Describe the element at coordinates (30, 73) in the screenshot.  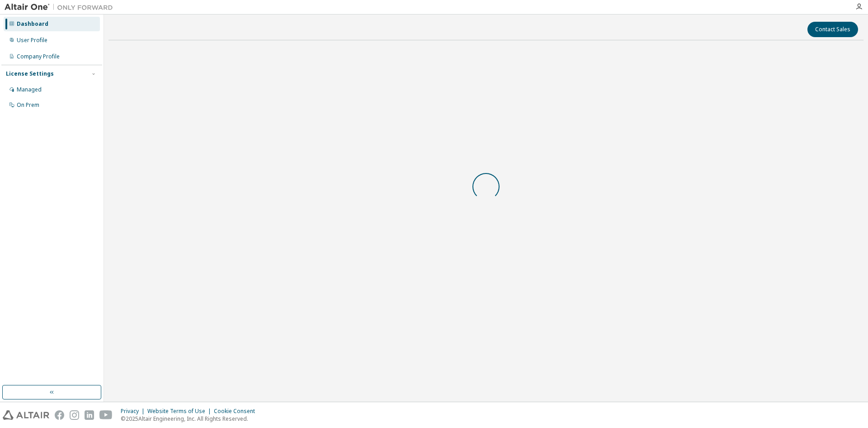
I see `div: License Settings` at that location.